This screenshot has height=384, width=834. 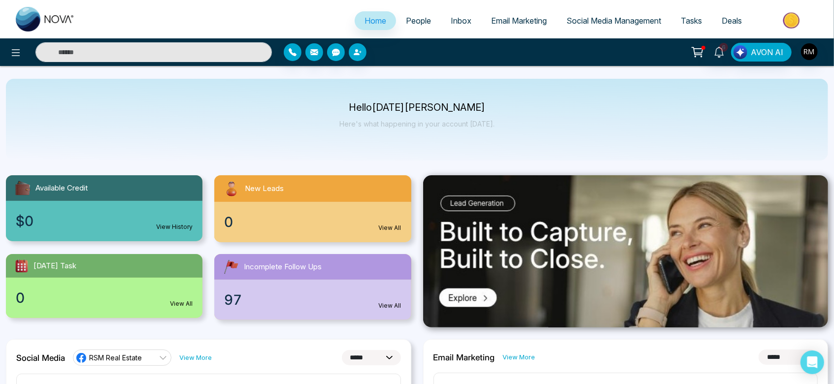 I want to click on a: View History, so click(x=174, y=227).